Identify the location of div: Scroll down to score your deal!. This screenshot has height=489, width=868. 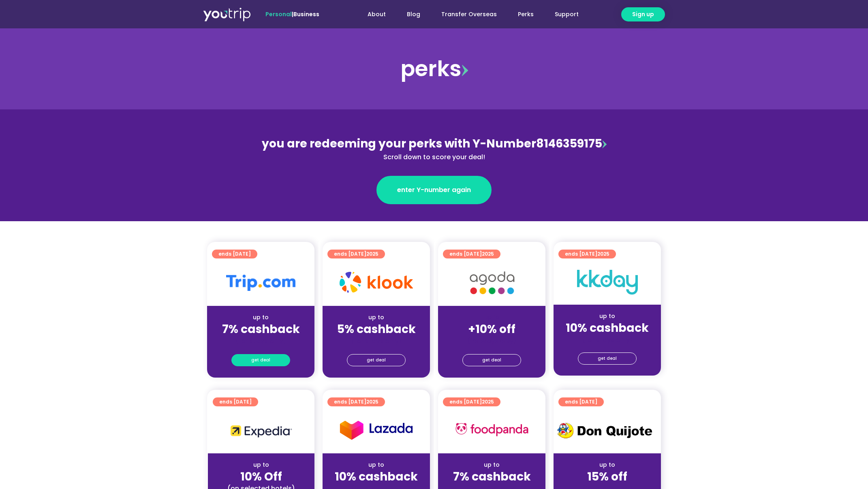
(434, 157).